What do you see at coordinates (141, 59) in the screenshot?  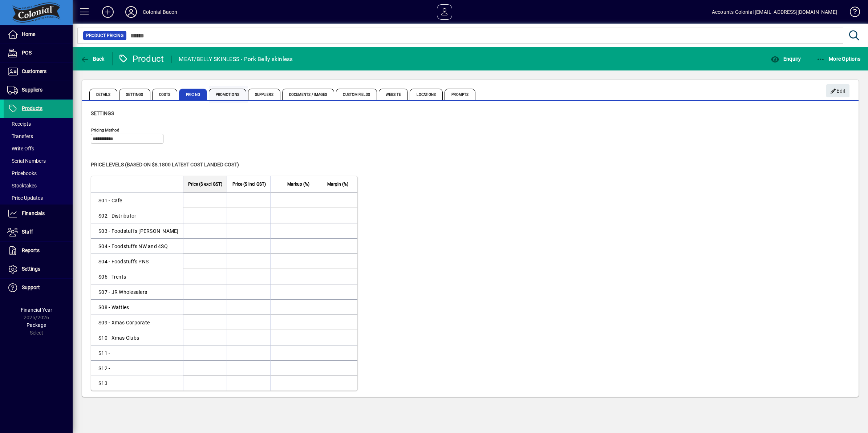 I see `div: Product` at bounding box center [141, 59].